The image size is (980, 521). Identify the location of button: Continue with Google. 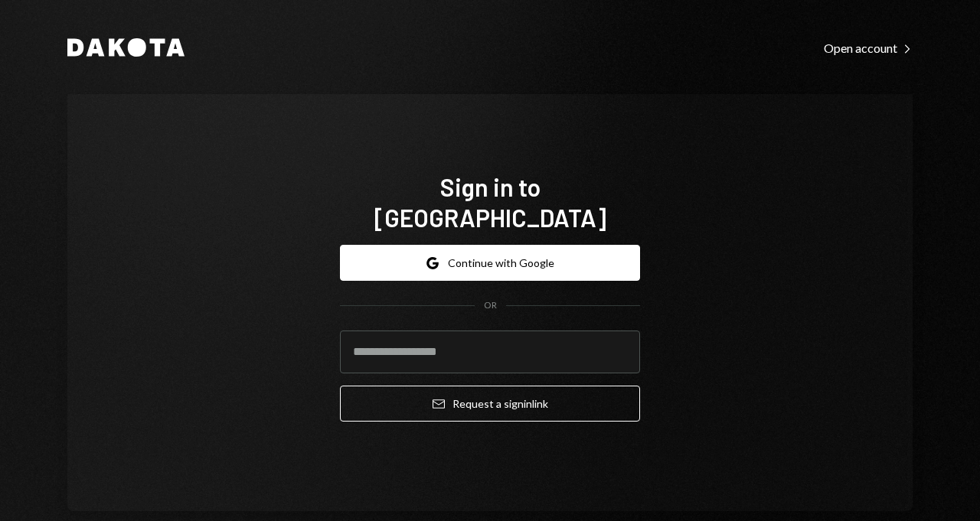
(490, 262).